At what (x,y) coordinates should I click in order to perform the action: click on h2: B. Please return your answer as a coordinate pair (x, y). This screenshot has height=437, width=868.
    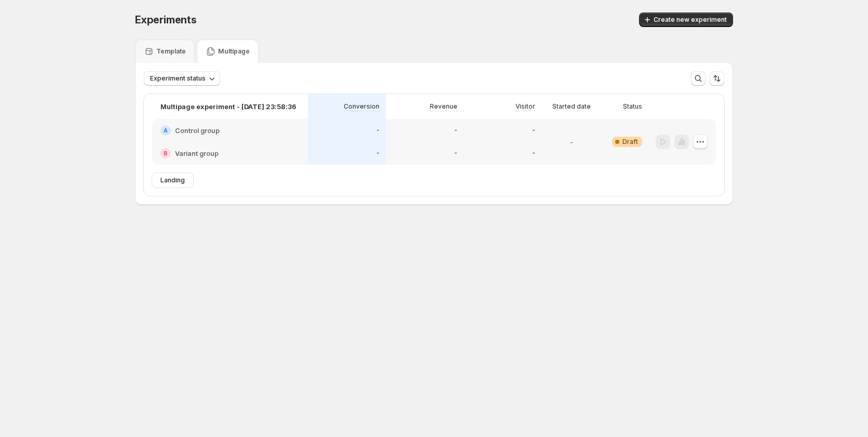
    Looking at the image, I should click on (166, 153).